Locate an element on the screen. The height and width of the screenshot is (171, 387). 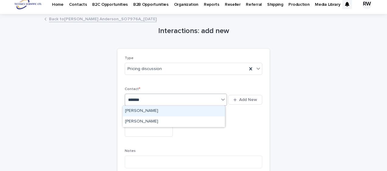
span: Add New is located at coordinates (248, 100).